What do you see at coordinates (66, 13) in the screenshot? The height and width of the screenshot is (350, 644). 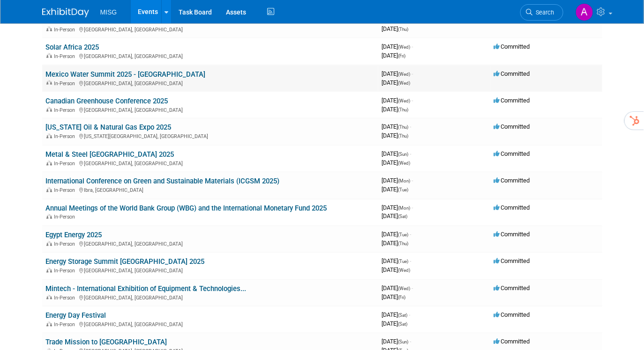 I see `img: ExhibitDay` at bounding box center [66, 13].